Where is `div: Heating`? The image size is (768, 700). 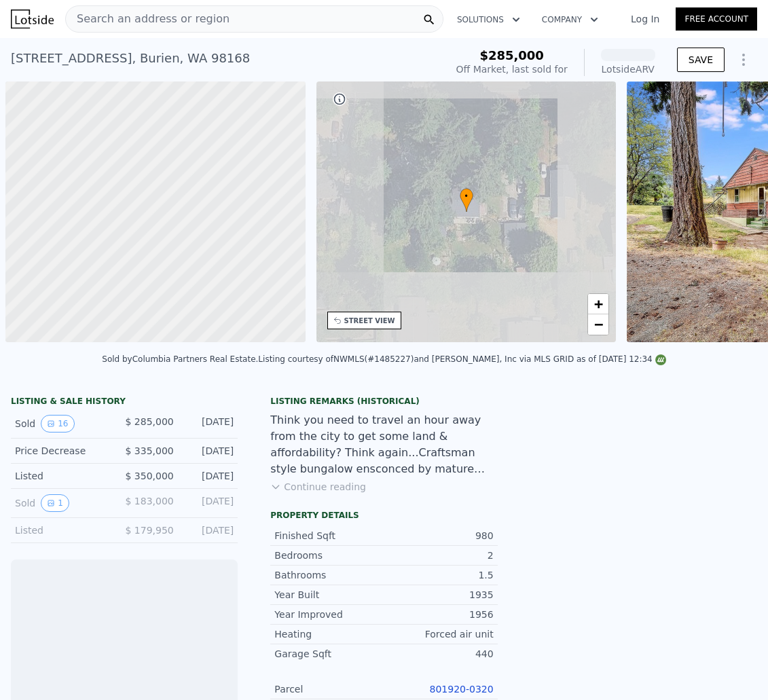 div: Heating is located at coordinates (329, 635).